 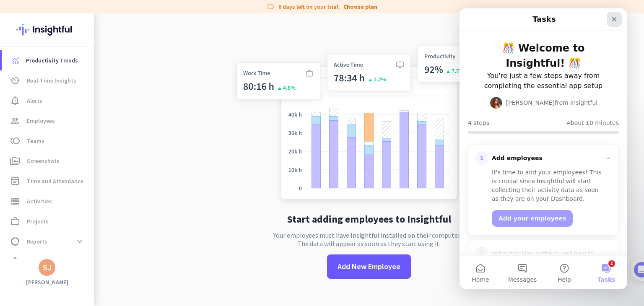 I want to click on span: Home, so click(x=21, y=271).